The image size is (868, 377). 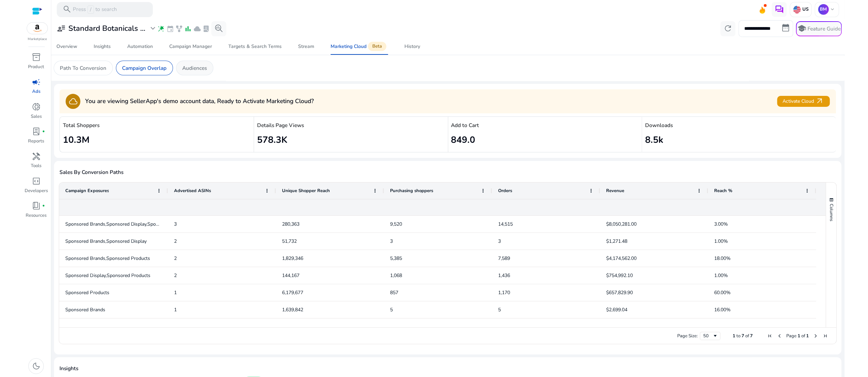 What do you see at coordinates (194, 68) in the screenshot?
I see `p: Audiences` at bounding box center [194, 68].